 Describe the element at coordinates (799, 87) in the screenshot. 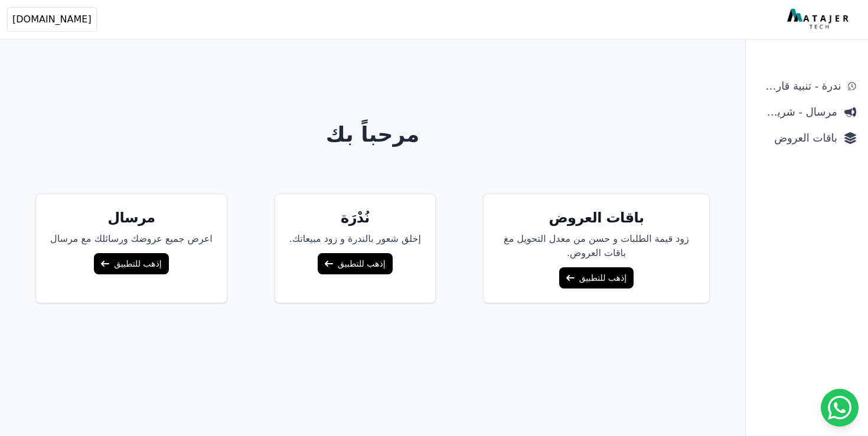

I see `span: ندرة - تنبية قارب علي النفاذ` at that location.